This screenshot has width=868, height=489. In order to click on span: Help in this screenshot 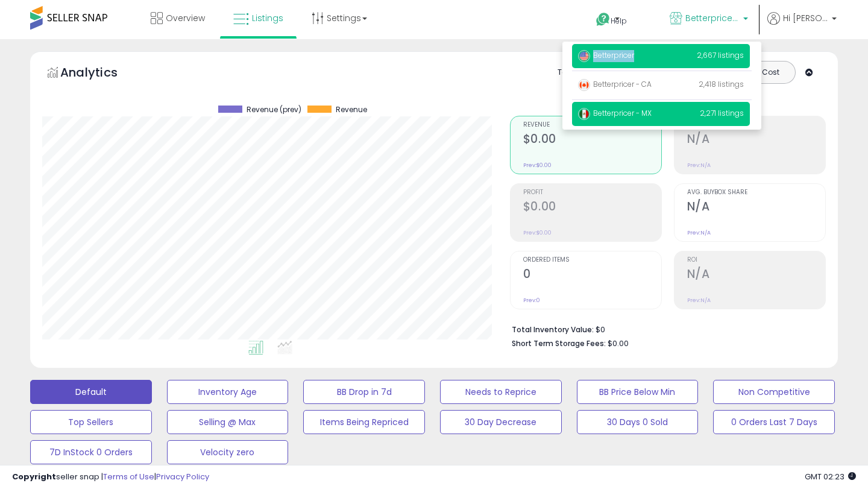, I will do `click(618, 21)`.